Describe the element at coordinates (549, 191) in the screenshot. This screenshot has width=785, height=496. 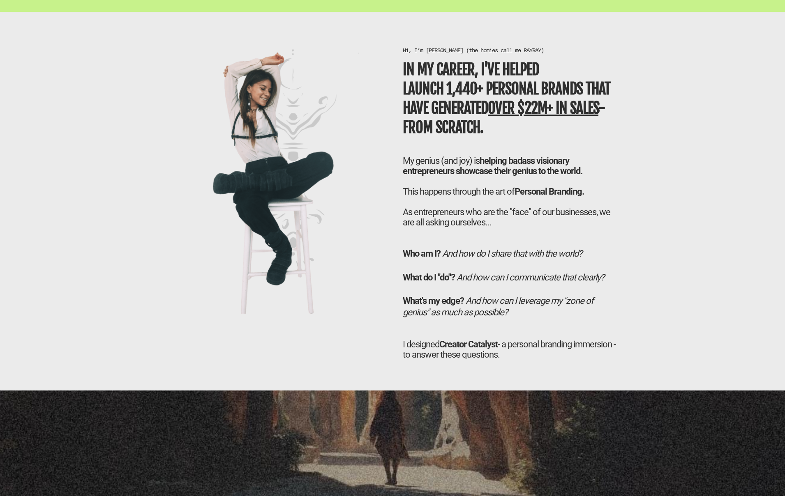
I see `b: Personal Branding.` at that location.